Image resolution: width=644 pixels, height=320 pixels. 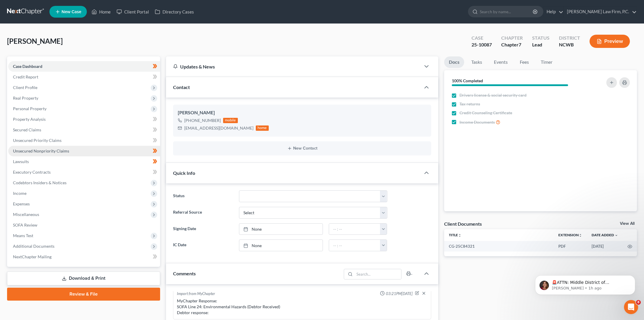 I want to click on span: Lawsuits, so click(x=21, y=161).